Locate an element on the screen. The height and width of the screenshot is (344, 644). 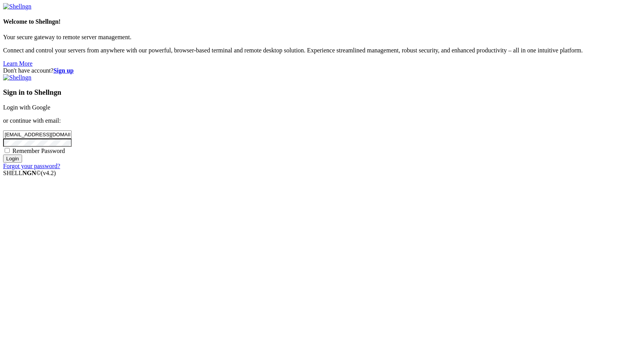
p: Your secure gateway to remote server management. is located at coordinates (322, 37).